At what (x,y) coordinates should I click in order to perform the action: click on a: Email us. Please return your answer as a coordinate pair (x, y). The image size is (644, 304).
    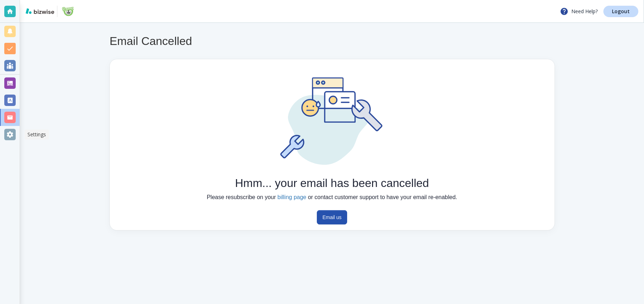
    Looking at the image, I should click on (332, 217).